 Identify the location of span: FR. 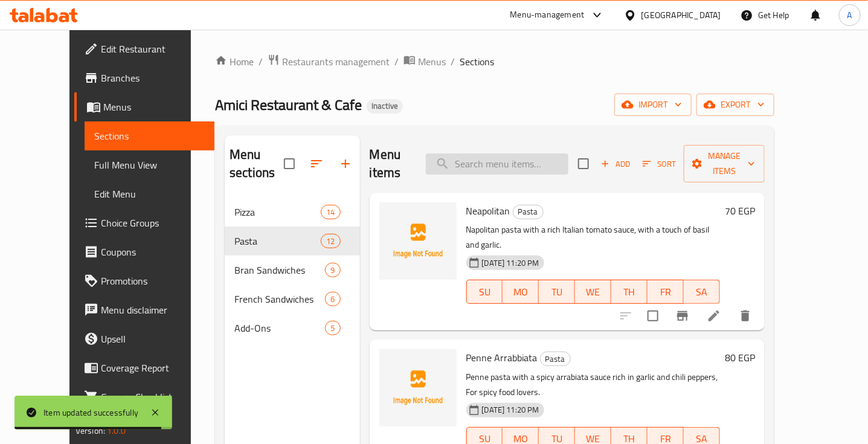
(666, 292).